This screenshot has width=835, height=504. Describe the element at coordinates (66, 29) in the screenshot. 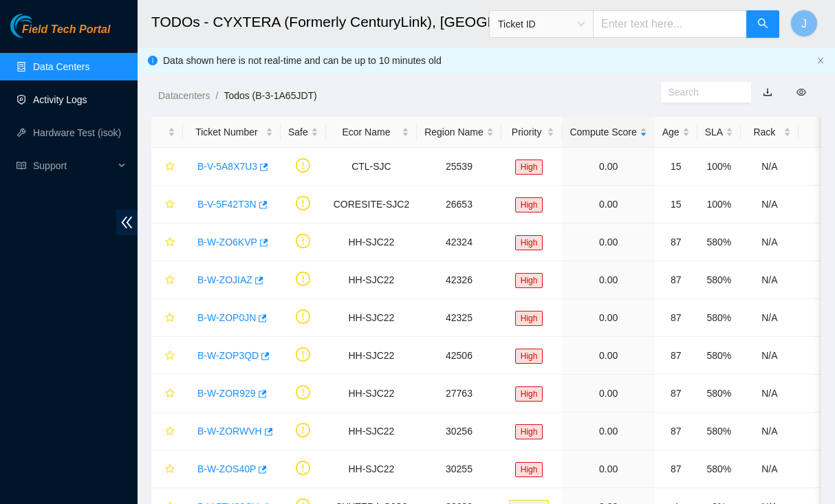

I see `span: Field Tech Portal` at that location.